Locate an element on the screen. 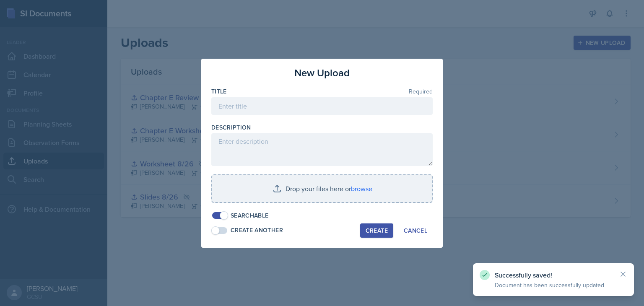 The image size is (644, 306). input: Enter title is located at coordinates (322, 106).